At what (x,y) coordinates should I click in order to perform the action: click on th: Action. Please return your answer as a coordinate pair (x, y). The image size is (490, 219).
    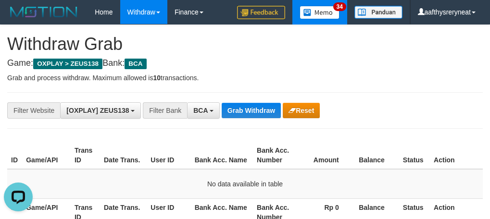
    Looking at the image, I should click on (456, 155).